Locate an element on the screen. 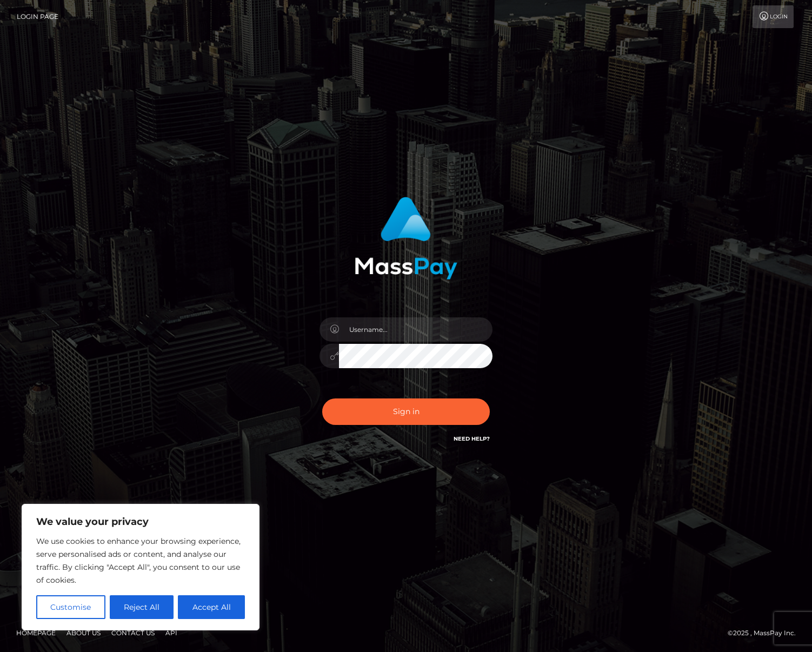 This screenshot has height=652, width=812. a: Contact Us is located at coordinates (133, 633).